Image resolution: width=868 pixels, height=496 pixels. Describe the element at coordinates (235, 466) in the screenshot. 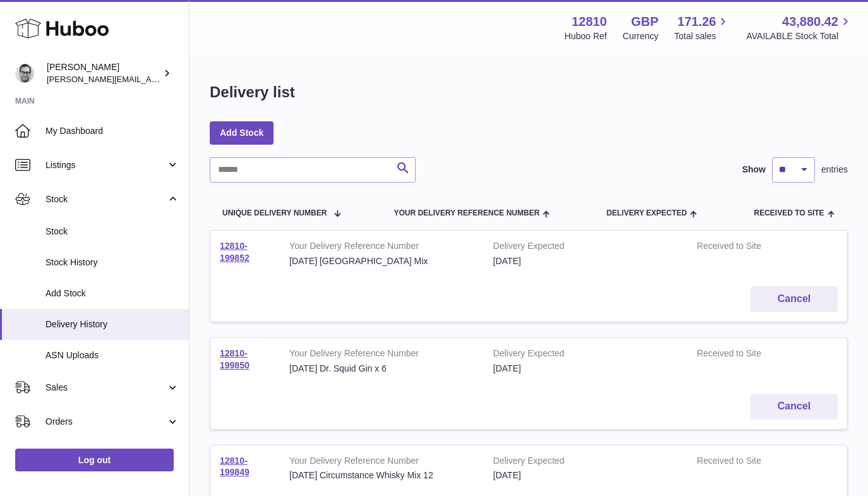

I see `a: 12810-199849` at that location.